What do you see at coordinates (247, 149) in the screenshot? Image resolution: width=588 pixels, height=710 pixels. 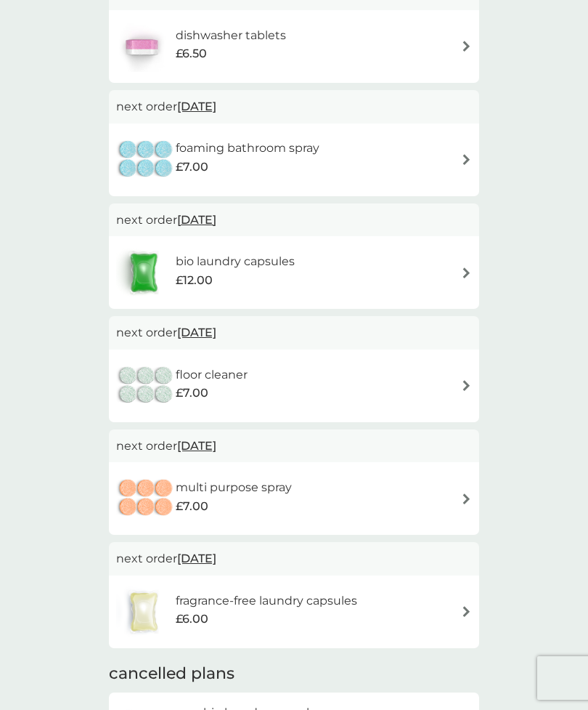 I see `h6: foaming bathroom spray` at bounding box center [247, 149].